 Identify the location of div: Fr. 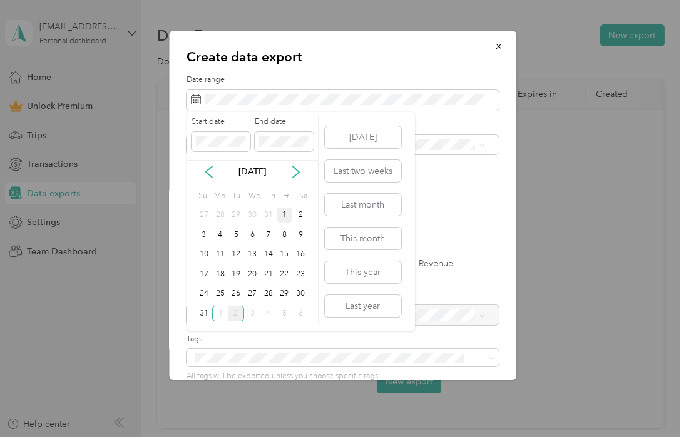
(286, 196).